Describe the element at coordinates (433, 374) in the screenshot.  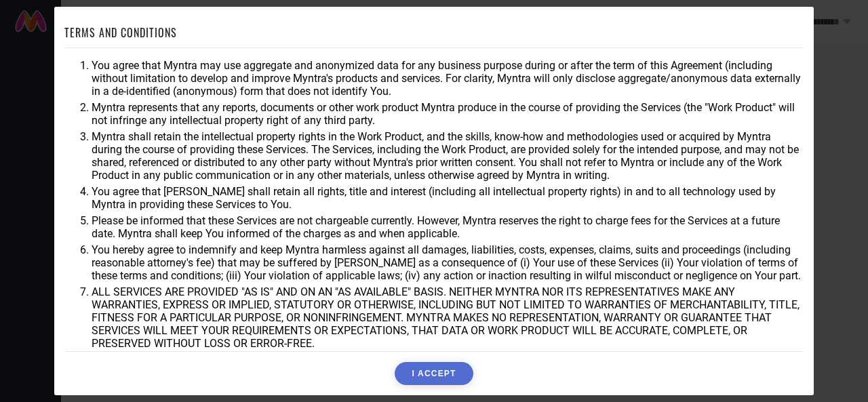
I see `button: I ACCEPT` at that location.